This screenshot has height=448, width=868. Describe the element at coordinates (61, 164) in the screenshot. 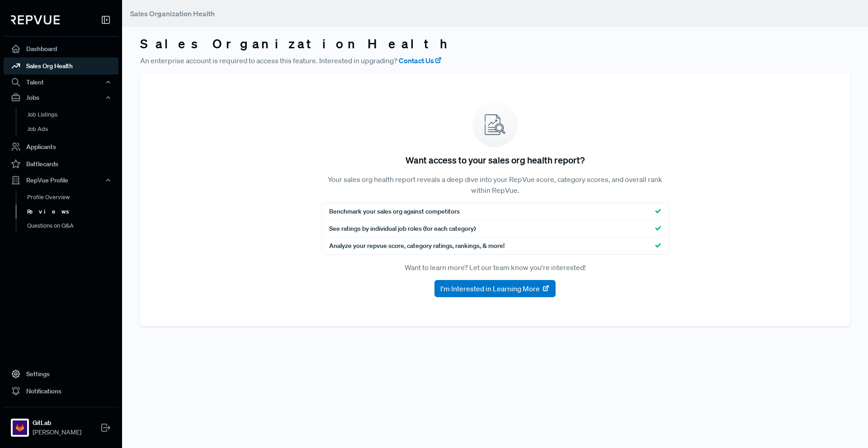

I see `a: Battlecards` at that location.